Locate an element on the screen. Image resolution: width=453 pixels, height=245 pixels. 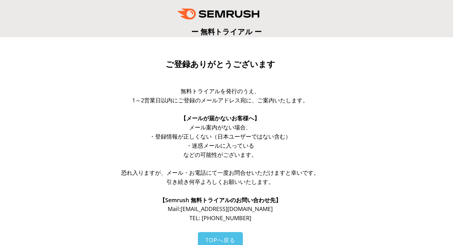
span: TOPへ戻る is located at coordinates (220, 240).